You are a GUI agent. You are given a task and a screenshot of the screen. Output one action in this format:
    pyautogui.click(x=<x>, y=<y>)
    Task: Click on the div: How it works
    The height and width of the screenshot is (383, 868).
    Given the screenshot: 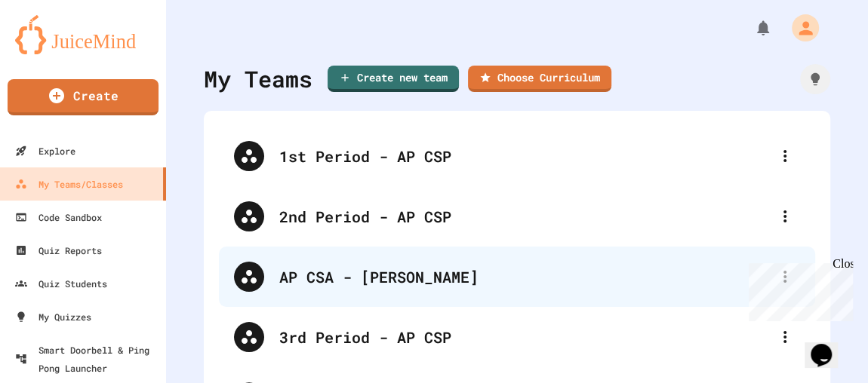 What is the action you would take?
    pyautogui.click(x=815, y=79)
    